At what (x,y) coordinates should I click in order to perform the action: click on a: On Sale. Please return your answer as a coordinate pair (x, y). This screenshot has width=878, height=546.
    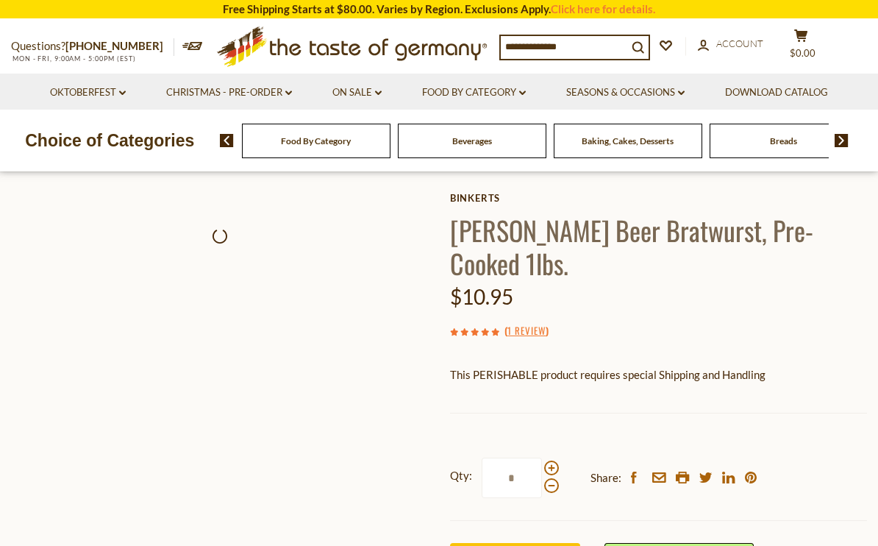
    Looking at the image, I should click on (357, 93).